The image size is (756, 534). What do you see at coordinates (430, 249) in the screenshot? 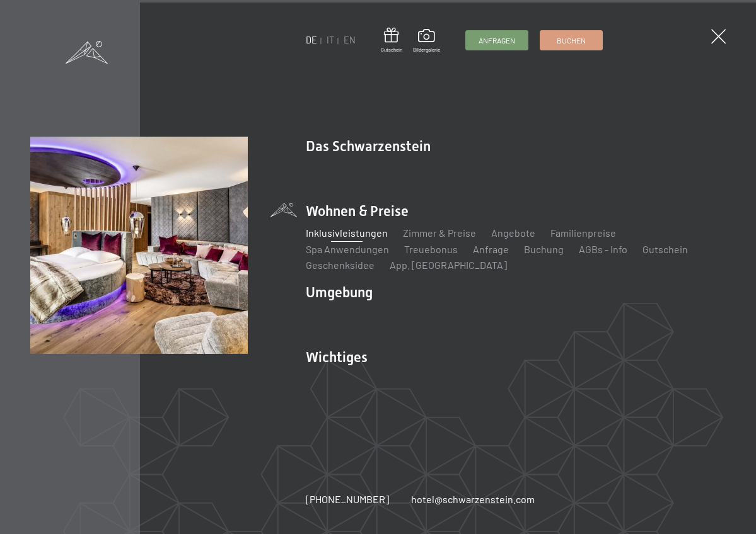
I see `a: Treuebonus` at bounding box center [430, 249].